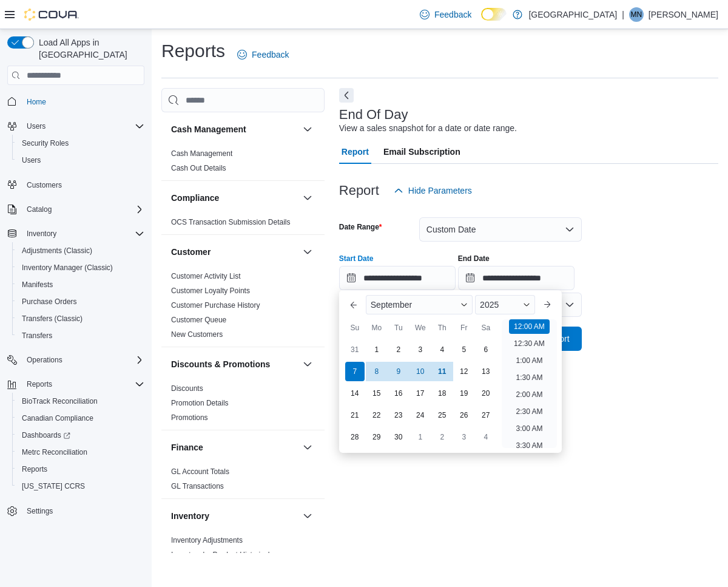 This screenshot has width=728, height=587. Describe the element at coordinates (37, 102) in the screenshot. I see `span: Home` at that location.